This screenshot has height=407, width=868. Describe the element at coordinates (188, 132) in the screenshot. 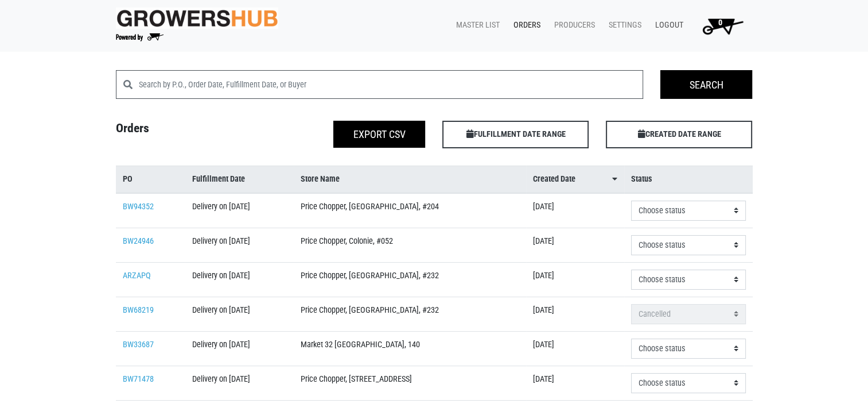

I see `h4: Orders` at that location.